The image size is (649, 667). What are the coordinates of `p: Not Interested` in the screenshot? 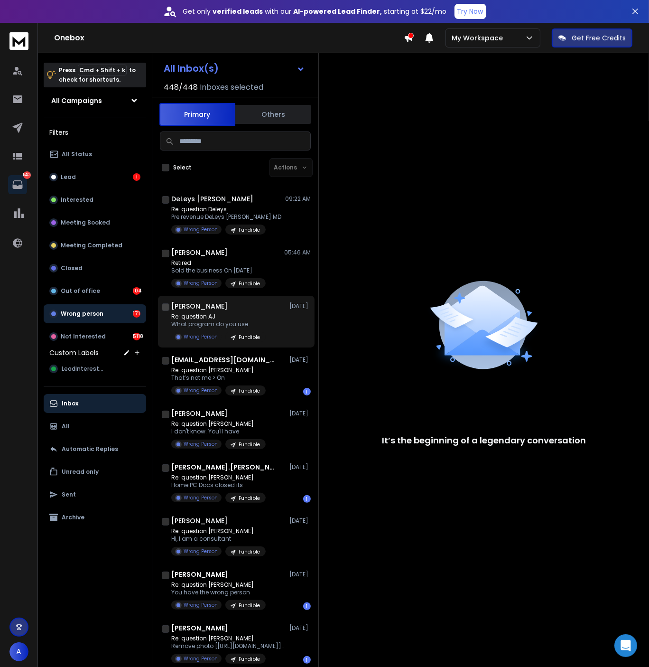 It's located at (83, 337).